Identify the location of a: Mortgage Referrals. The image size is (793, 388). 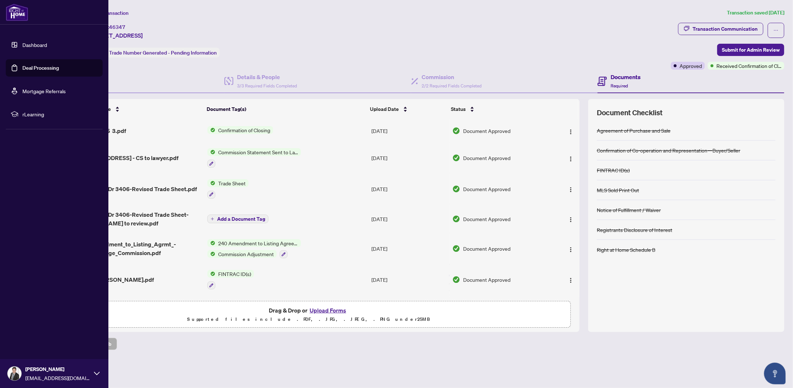
(44, 91).